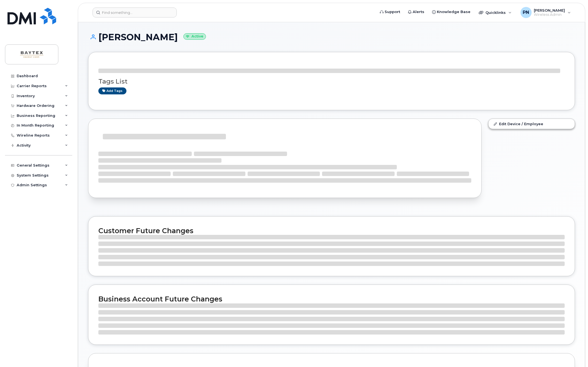 The width and height of the screenshot is (588, 367). What do you see at coordinates (332, 231) in the screenshot?
I see `h2: Customer Future Changes` at bounding box center [332, 231].